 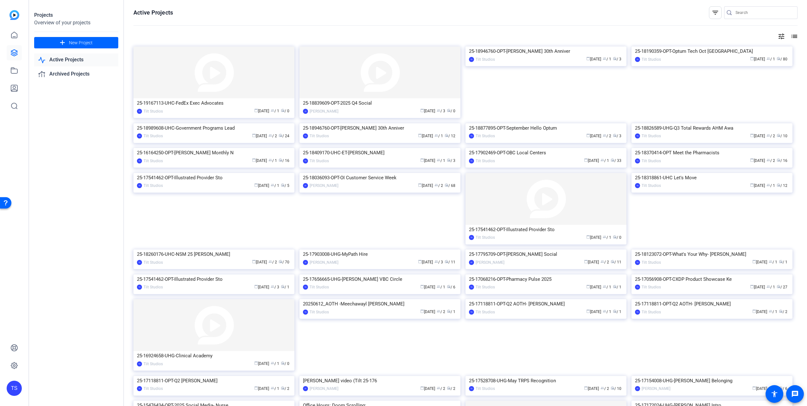 I want to click on span: / 70, so click(x=284, y=262).